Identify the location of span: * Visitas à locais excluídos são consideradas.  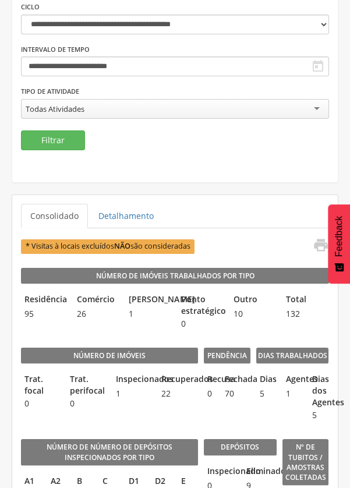
(108, 246).